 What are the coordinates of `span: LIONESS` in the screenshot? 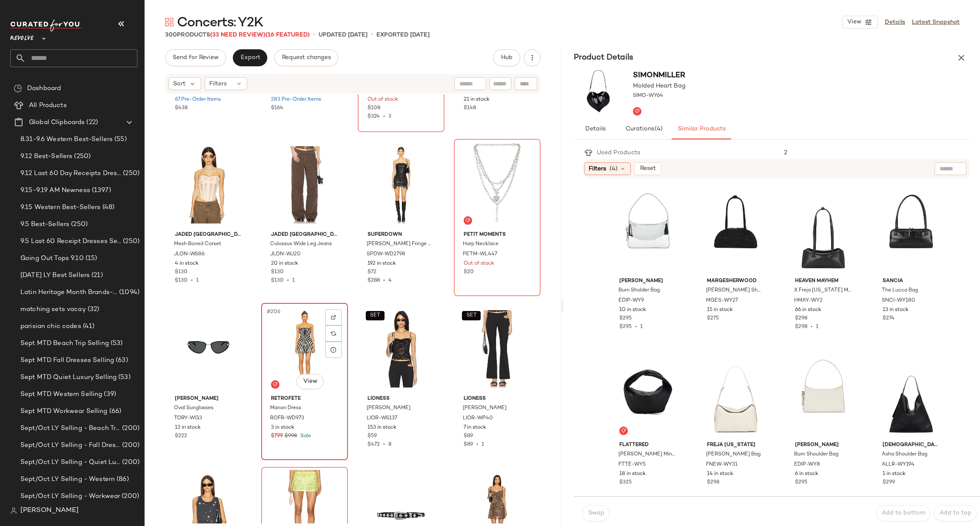 It's located at (401, 399).